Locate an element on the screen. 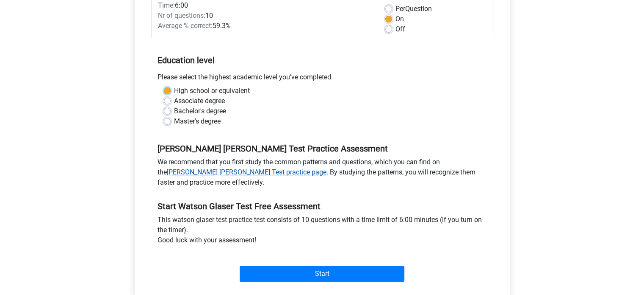 This screenshot has height=295, width=644. span: Average % correct: is located at coordinates (185, 25).